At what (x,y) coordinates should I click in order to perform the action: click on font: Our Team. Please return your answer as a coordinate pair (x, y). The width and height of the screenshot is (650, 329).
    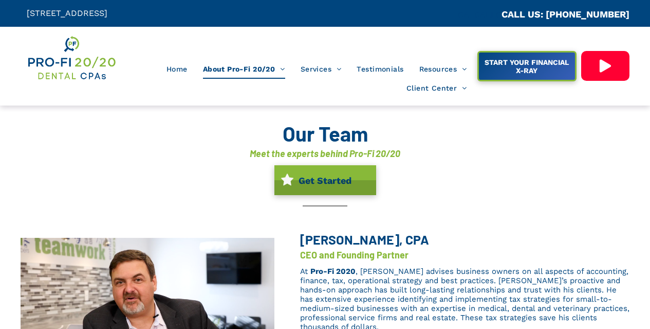
    Looking at the image, I should click on (325, 133).